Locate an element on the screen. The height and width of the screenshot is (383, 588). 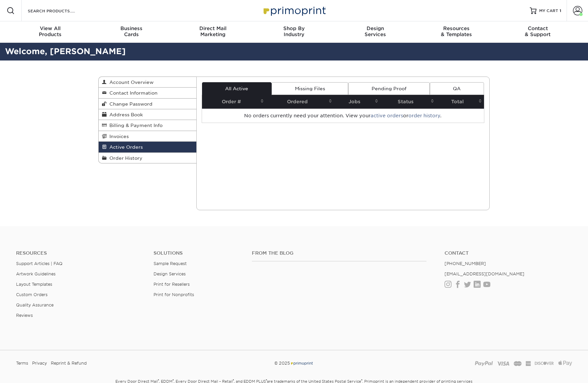
th: Ordered is located at coordinates (300, 102).